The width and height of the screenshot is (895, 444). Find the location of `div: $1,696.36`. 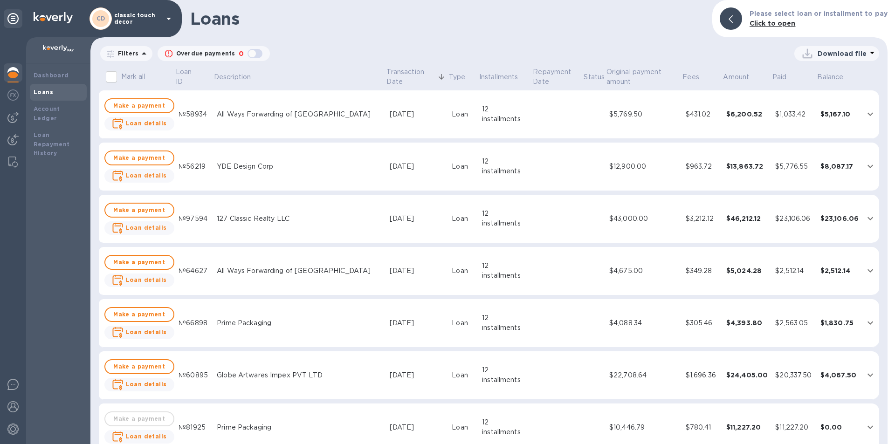

div: $1,696.36 is located at coordinates (702, 375).